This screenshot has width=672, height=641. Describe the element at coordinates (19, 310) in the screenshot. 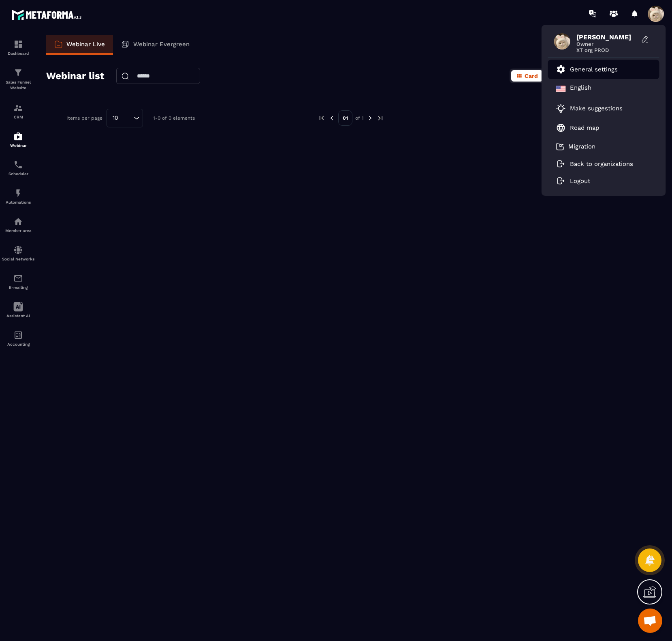

I see `a: Assistant AI` at that location.